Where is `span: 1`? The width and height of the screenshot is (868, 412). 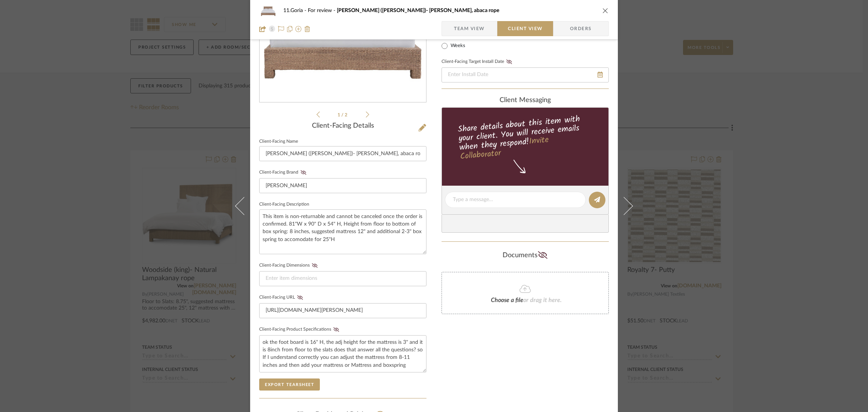
span: 1 is located at coordinates (339, 115).